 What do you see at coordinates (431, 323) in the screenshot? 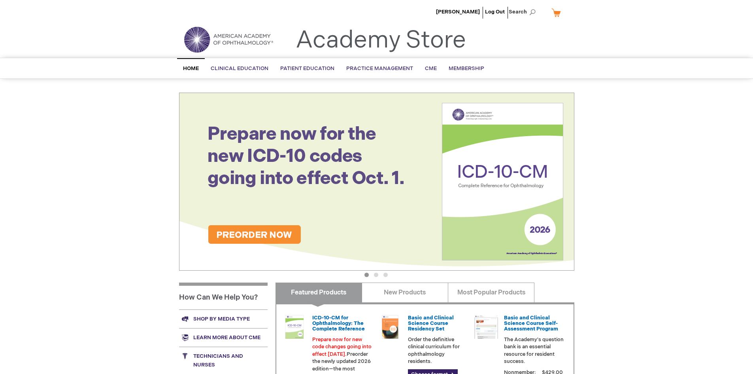
I see `a: Basic and Clinical Science Course Residency Set` at bounding box center [431, 323].